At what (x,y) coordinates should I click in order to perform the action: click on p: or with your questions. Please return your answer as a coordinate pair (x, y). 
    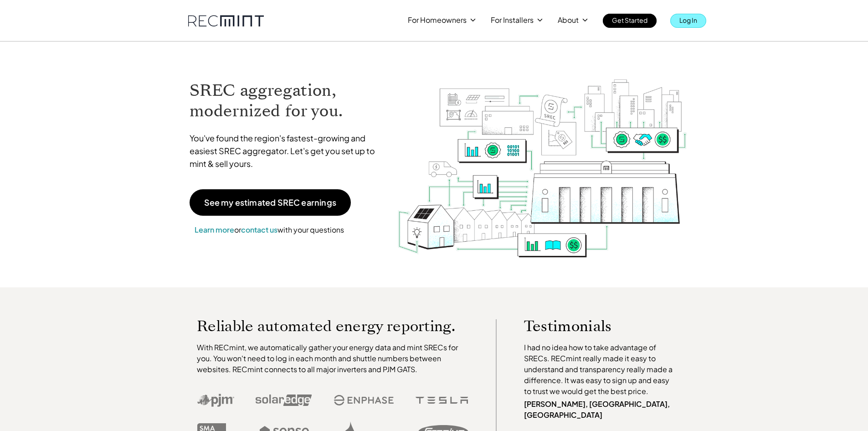
    Looking at the image, I should click on (269, 230).